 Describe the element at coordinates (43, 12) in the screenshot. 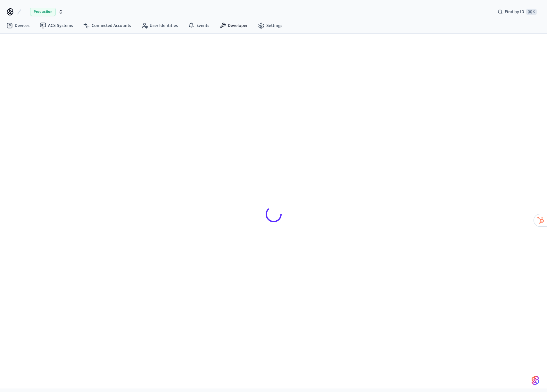

I see `span: Production` at that location.